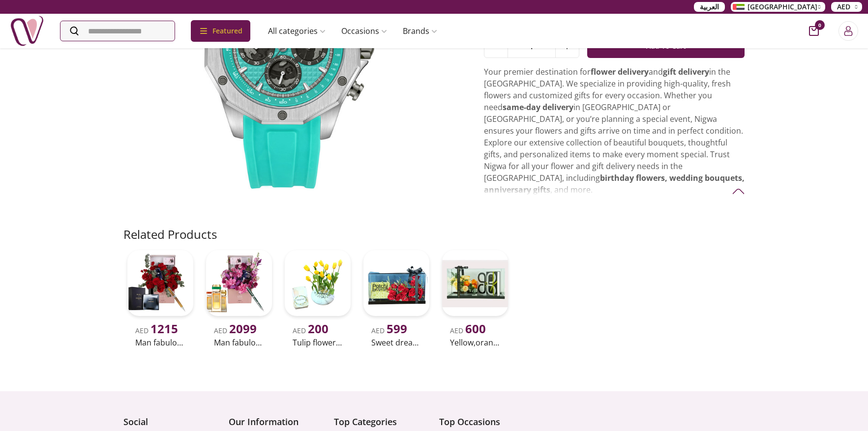 This screenshot has width=868, height=431. Describe the element at coordinates (739, 7) in the screenshot. I see `img: Arabic_dztd3n.png` at that location.